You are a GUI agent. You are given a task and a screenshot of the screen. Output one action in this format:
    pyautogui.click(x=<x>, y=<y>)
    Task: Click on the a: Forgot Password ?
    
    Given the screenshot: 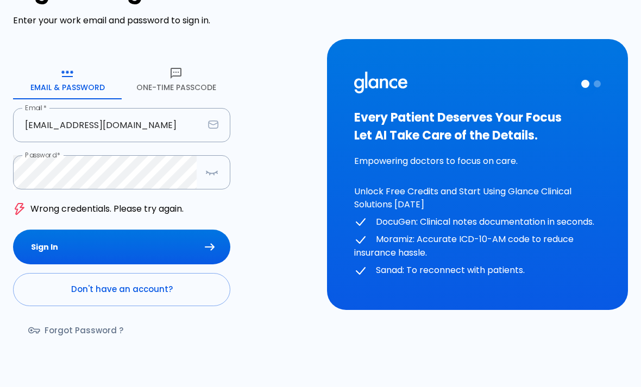 What is the action you would take?
    pyautogui.click(x=77, y=331)
    